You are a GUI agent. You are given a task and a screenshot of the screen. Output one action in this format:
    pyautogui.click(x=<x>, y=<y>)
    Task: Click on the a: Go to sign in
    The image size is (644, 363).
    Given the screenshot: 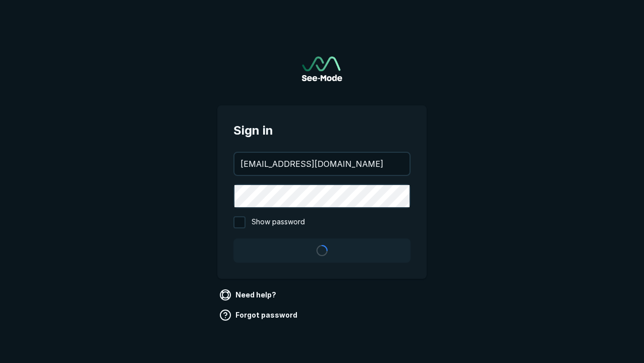 What is the action you would take?
    pyautogui.click(x=322, y=69)
    